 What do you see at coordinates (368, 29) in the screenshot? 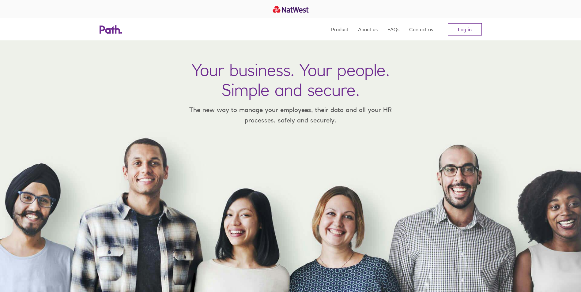
I see `a: About us` at bounding box center [368, 29].